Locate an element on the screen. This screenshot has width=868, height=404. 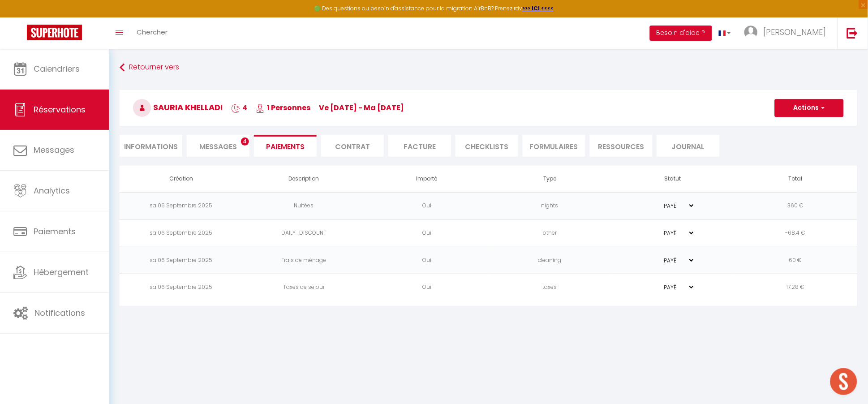
th: Total is located at coordinates (796, 179).